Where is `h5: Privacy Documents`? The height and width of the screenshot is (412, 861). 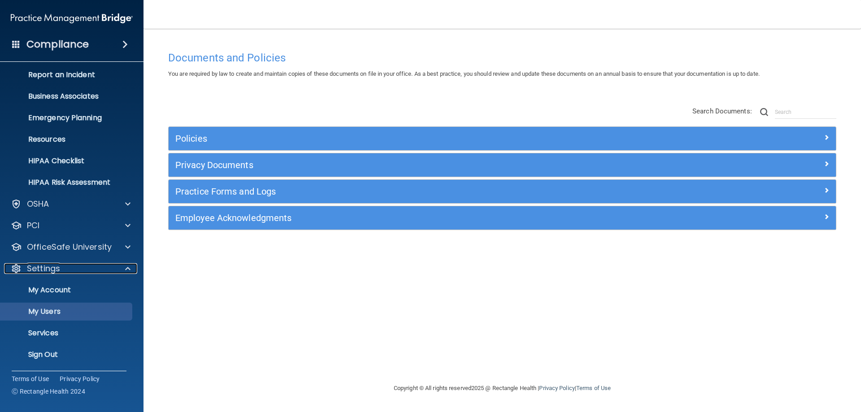 h5: Privacy Documents is located at coordinates (419, 165).